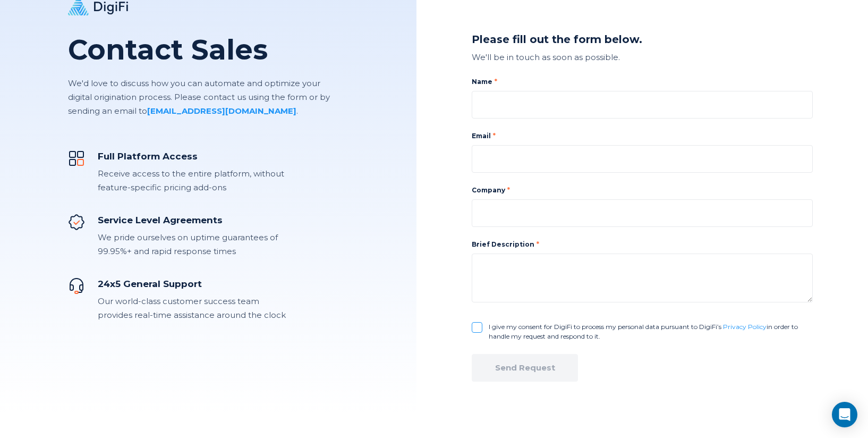 Image resolution: width=868 pixels, height=438 pixels. What do you see at coordinates (192, 156) in the screenshot?
I see `div: Full Platform Access` at bounding box center [192, 156].